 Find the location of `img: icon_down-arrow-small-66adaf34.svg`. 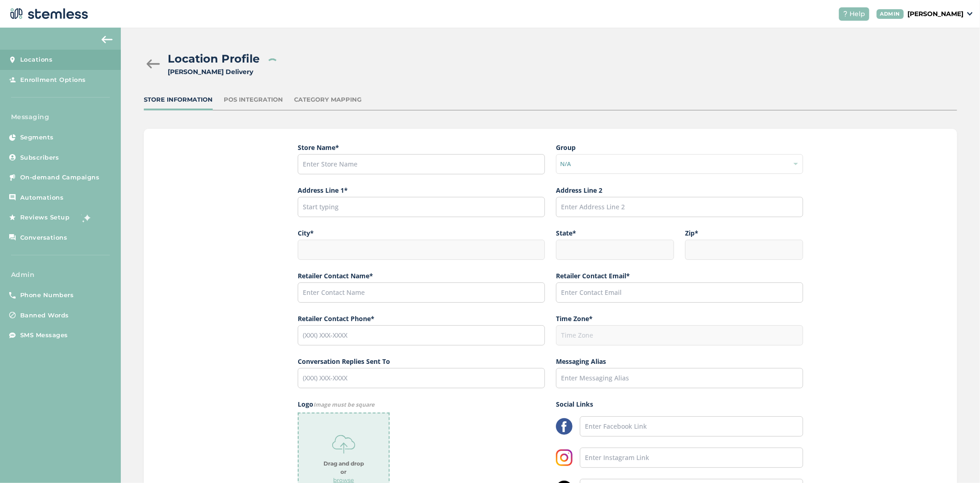

img: icon_down-arrow-small-66adaf34.svg is located at coordinates (970, 14).